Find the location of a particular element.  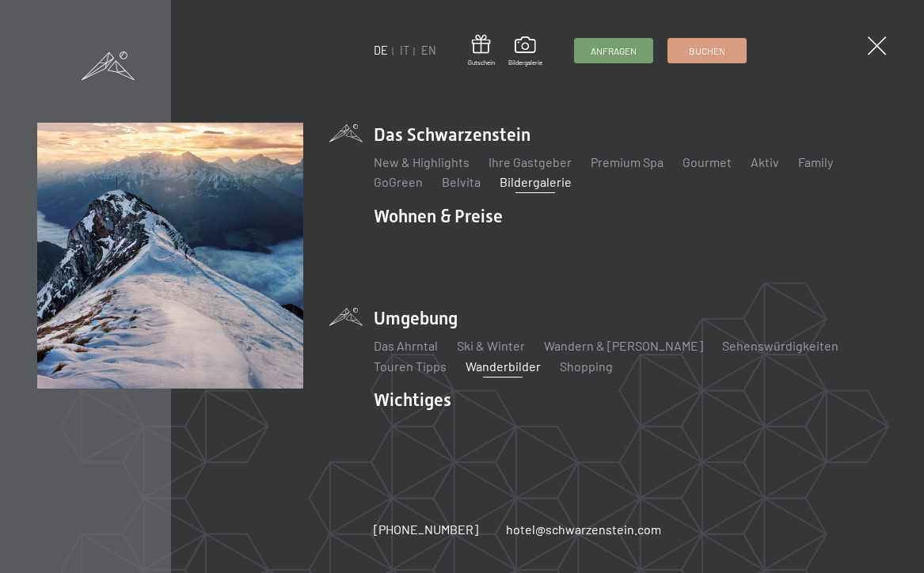

a: Sehenswürdigkeiten is located at coordinates (780, 345).